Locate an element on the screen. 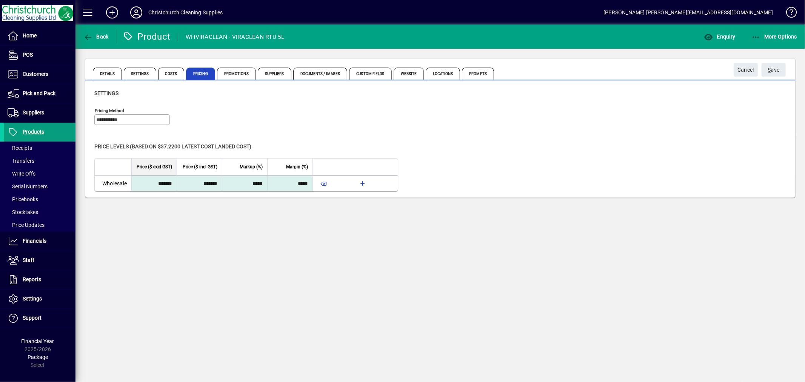  div: Christchurch Cleaning Supplies is located at coordinates (185, 12).